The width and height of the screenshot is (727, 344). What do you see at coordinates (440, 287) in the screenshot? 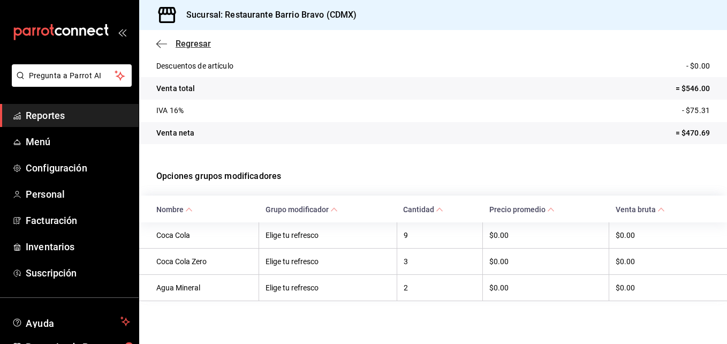
I see `th: 2` at bounding box center [440, 287].